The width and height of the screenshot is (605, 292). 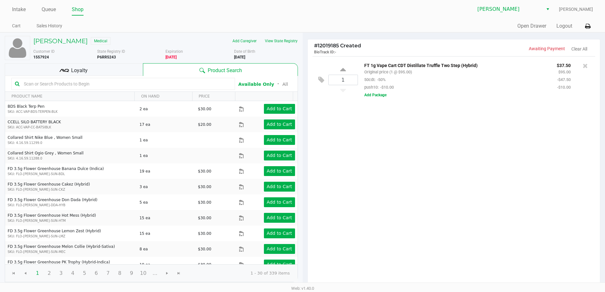 I want to click on span: Medical, so click(x=101, y=41).